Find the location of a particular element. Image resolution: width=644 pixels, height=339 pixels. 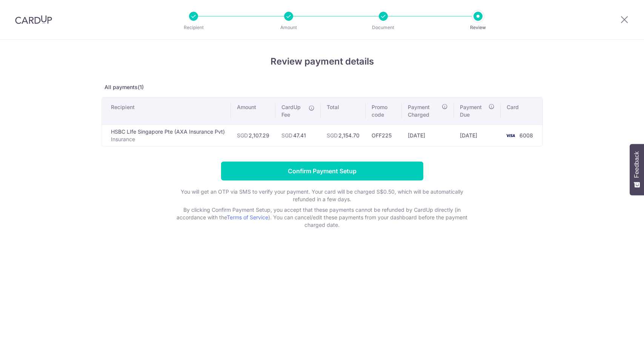

p: Review is located at coordinates (478, 28).